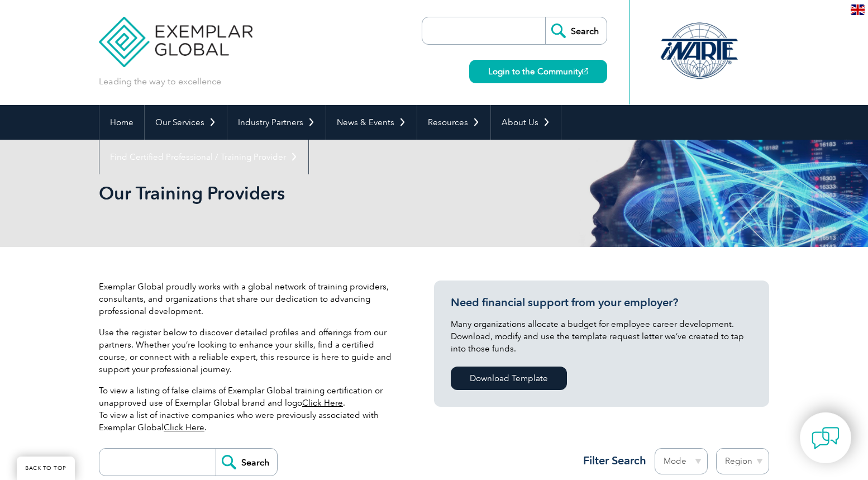 This screenshot has height=480, width=868. What do you see at coordinates (333, 193) in the screenshot?
I see `h2: Our Training Providers` at bounding box center [333, 193].